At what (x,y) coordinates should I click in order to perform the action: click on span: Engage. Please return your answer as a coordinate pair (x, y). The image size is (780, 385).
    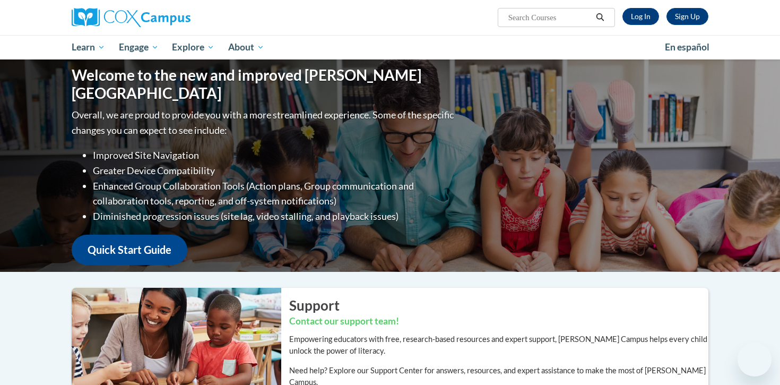
    Looking at the image, I should click on (138, 47).